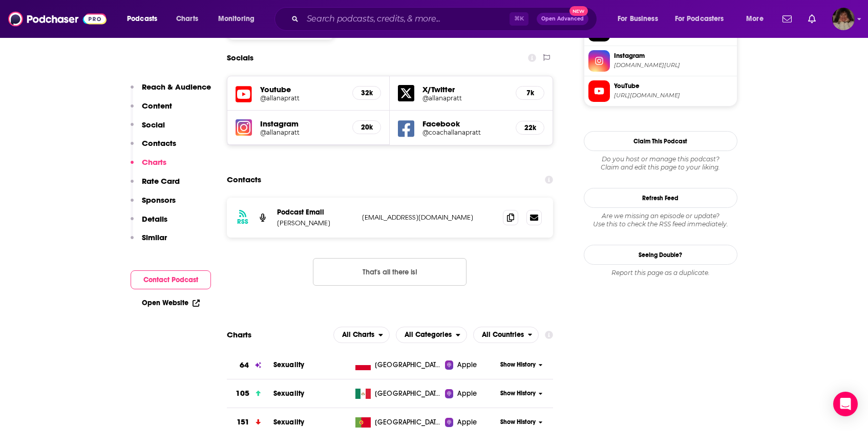 This screenshot has height=447, width=868. Describe the element at coordinates (244, 127) in the screenshot. I see `img: iconImage` at that location.